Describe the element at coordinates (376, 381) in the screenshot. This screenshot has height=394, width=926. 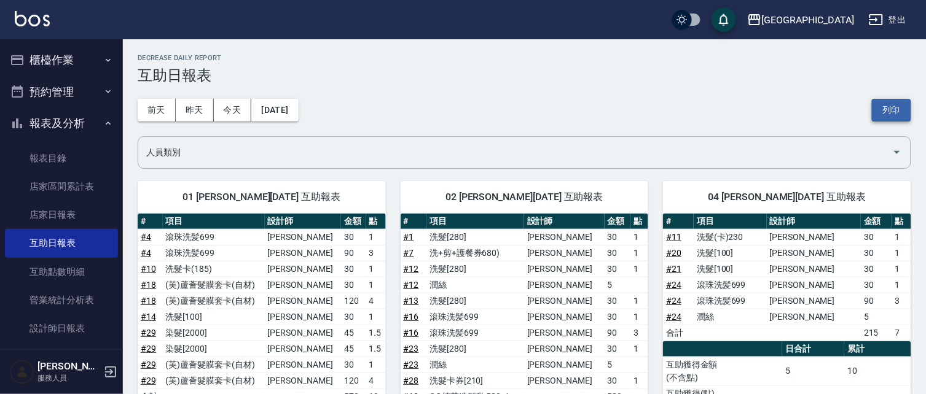
I see `td: 4` at that location.